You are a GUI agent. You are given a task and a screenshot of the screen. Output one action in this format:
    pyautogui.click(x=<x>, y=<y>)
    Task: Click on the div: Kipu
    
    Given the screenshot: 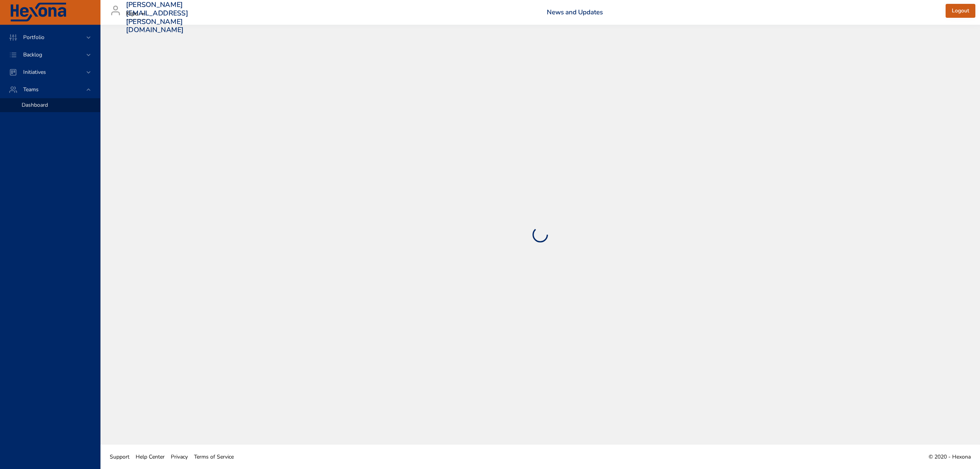 What is the action you would take?
    pyautogui.click(x=136, y=14)
    